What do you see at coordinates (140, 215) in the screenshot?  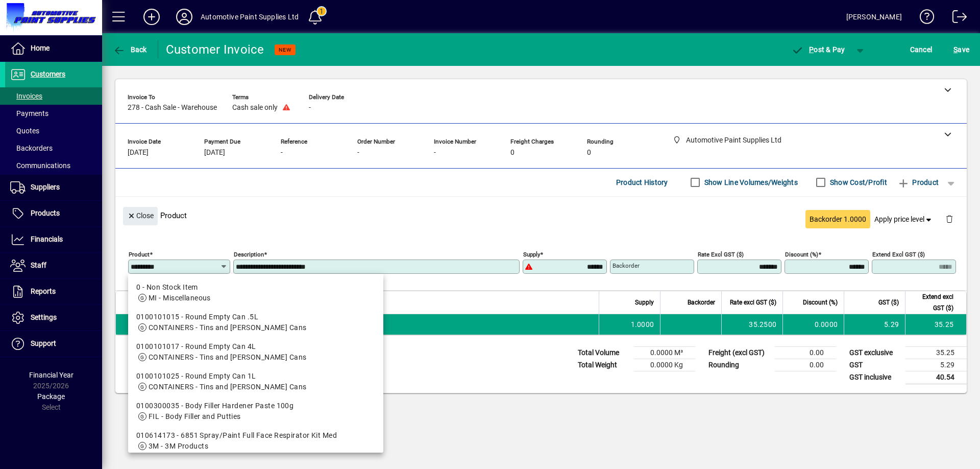 I see `span: Close` at bounding box center [140, 215].